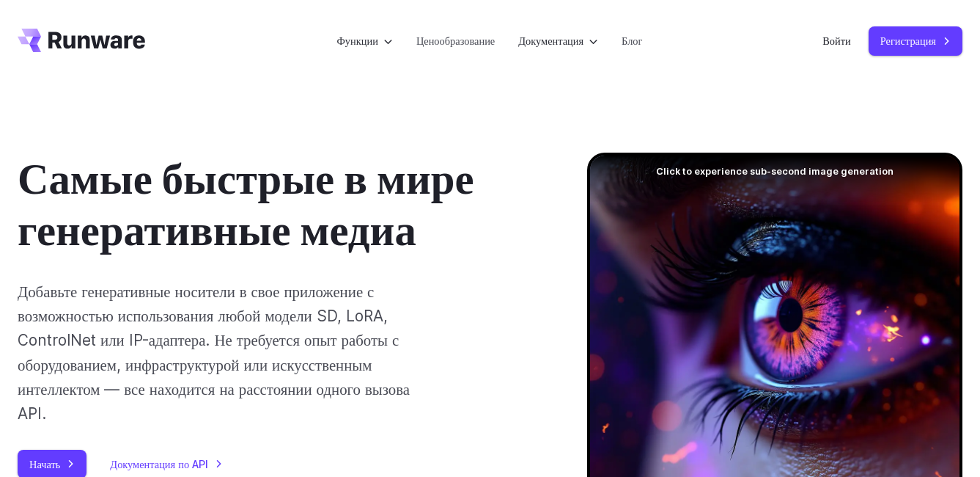 This screenshot has height=477, width=980. Describe the element at coordinates (279, 204) in the screenshot. I see `h1: Самые быстрые в мире генеративные медиа` at that location.